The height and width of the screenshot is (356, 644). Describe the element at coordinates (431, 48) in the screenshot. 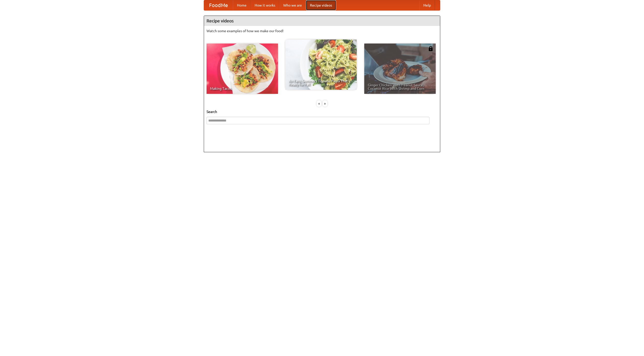

I see `img: 483408.png` at that location.